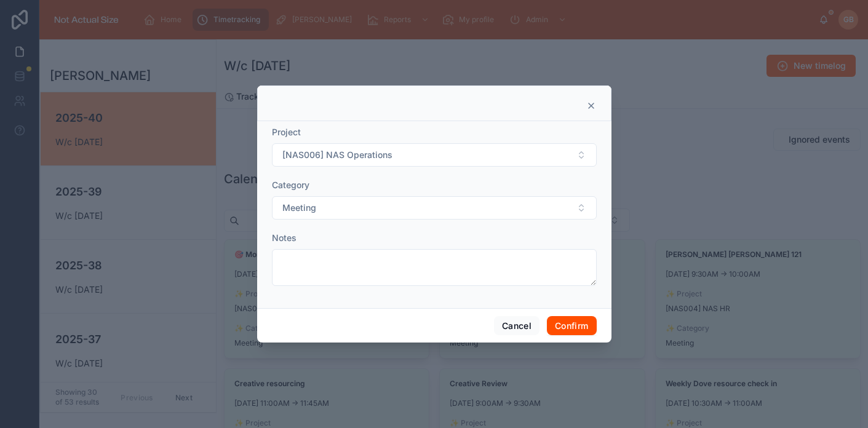  Describe the element at coordinates (286, 132) in the screenshot. I see `span: Project` at that location.